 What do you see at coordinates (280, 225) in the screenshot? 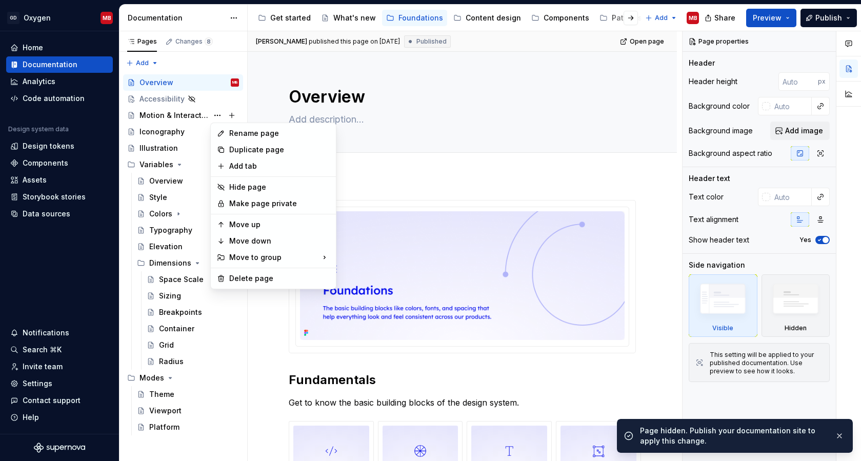
I see `div: Move up` at bounding box center [280, 225].